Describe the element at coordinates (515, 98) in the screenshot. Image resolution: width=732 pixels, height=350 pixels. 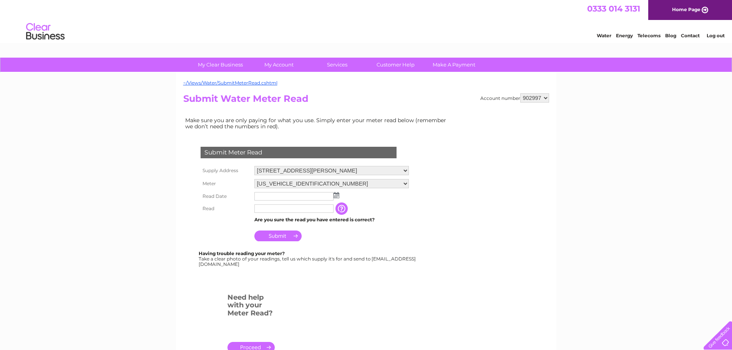
I see `div: Account number` at that location.